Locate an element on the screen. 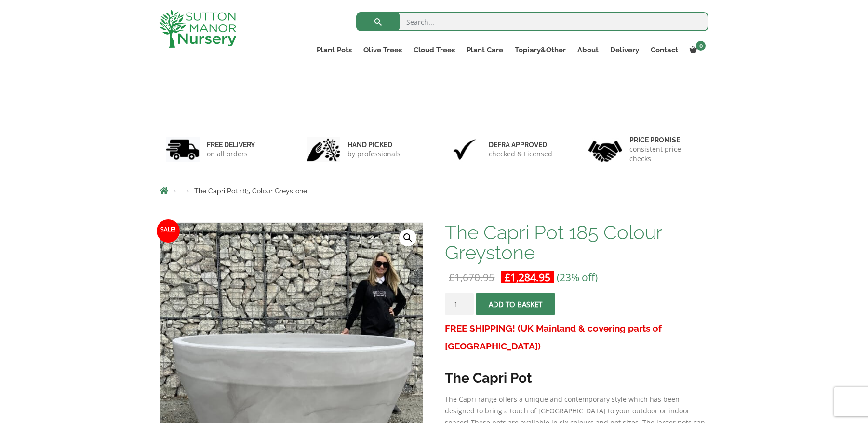  a: Plant Pots is located at coordinates (334, 50).